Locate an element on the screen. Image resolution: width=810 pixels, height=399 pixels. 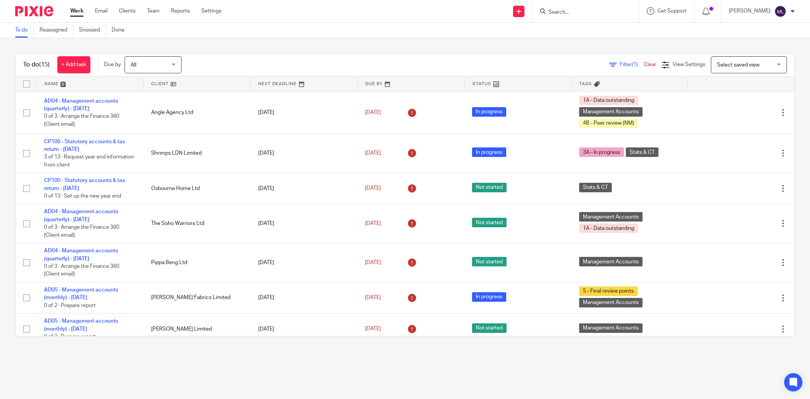
a: Settings is located at coordinates (211, 11).